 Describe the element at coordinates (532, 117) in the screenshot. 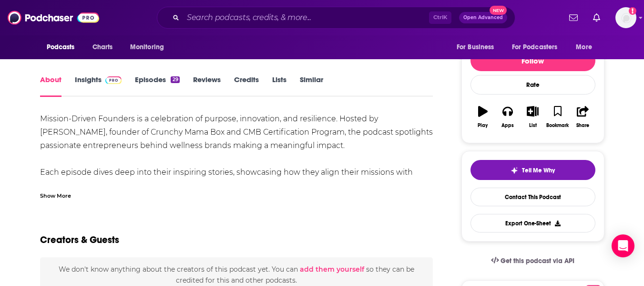

I see `button: List` at that location.